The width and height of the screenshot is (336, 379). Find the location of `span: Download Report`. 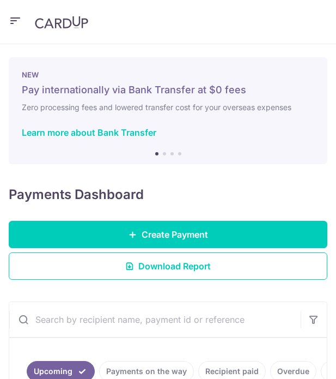

span: Download Report is located at coordinates (174, 266).